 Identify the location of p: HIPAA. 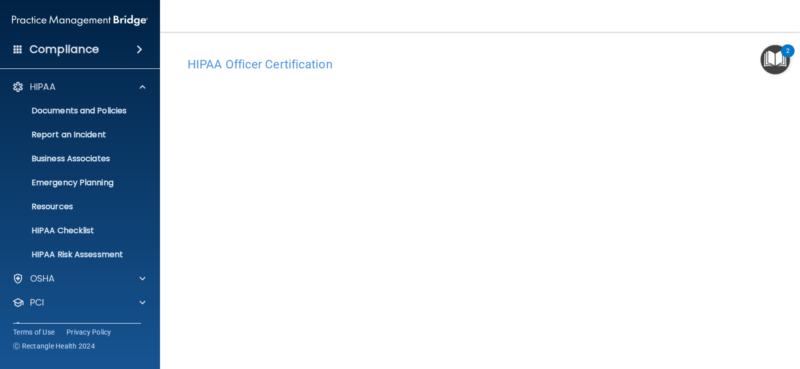
(42, 87).